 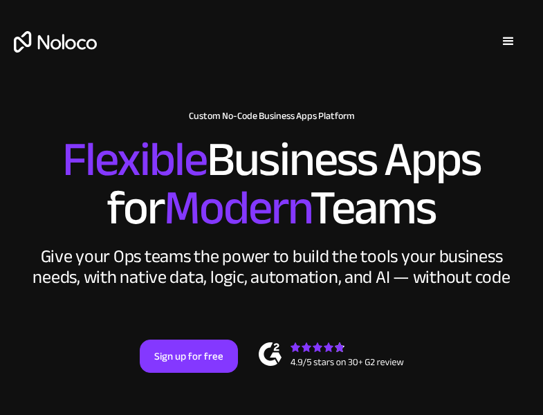 What do you see at coordinates (134, 159) in the screenshot?
I see `span: Flexible` at bounding box center [134, 159].